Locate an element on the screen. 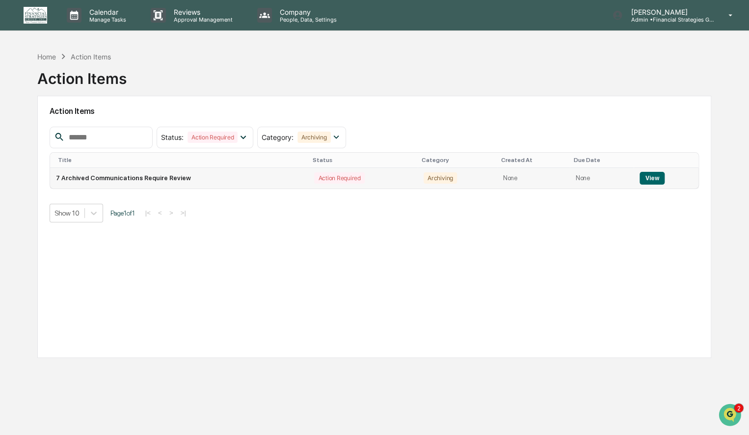 This screenshot has width=749, height=435. a: 🔎Data Lookup is located at coordinates (36, 224).